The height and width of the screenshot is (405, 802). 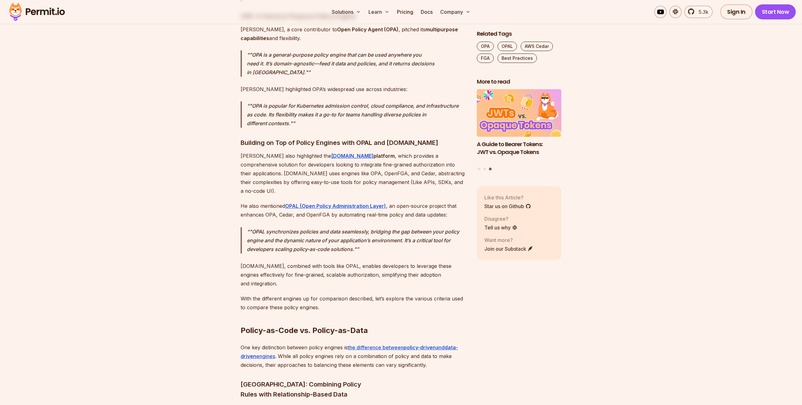 I want to click on p: Like this Article?, so click(x=507, y=198).